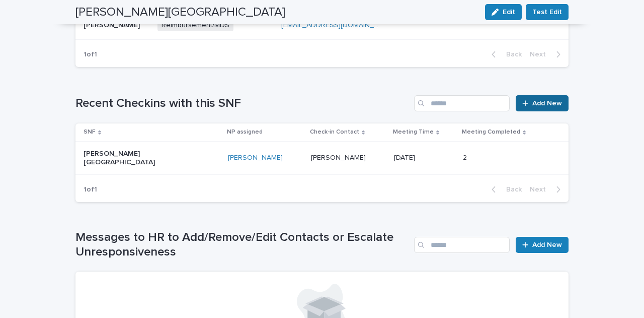  I want to click on p: Meeting Completed, so click(491, 132).